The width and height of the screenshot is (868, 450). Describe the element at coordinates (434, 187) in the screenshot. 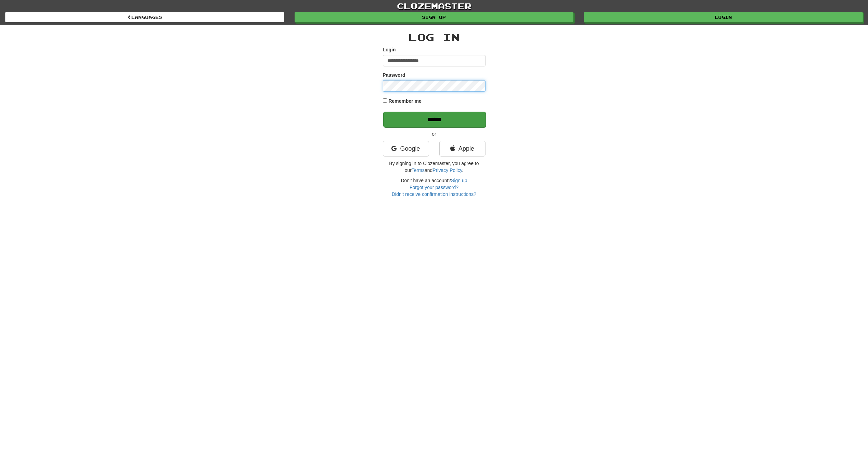

I see `a: Forgot your password?` at that location.